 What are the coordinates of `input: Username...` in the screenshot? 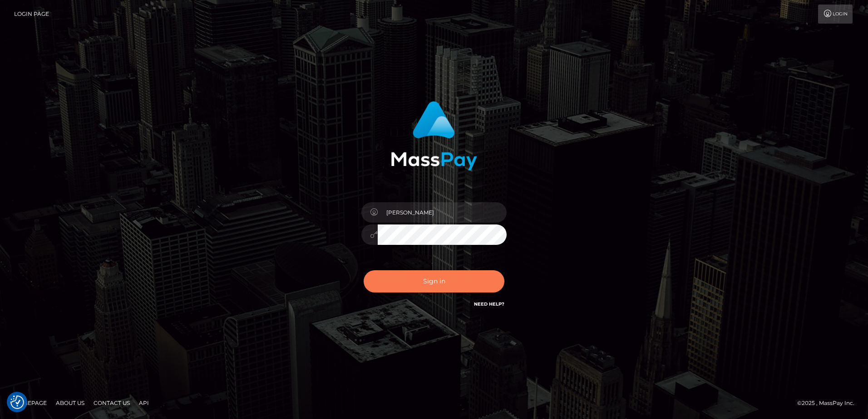 It's located at (442, 212).